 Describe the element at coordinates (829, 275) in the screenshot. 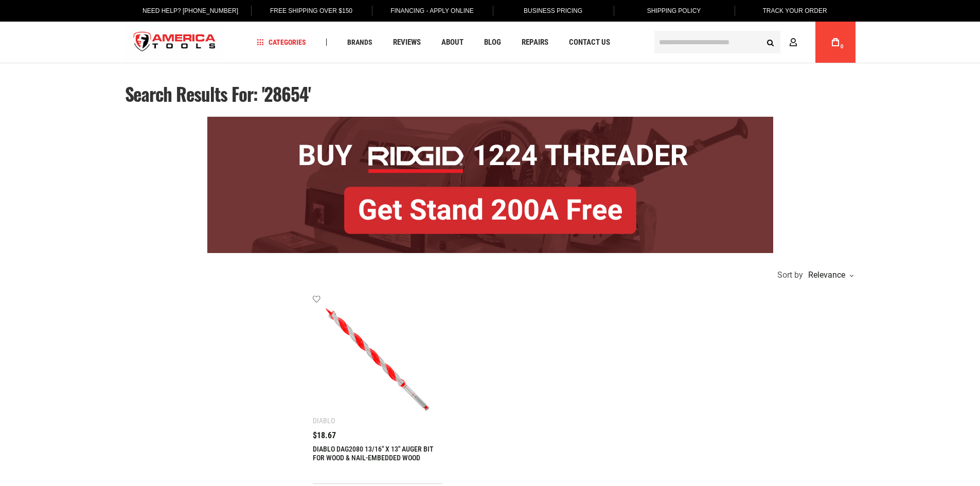

I see `div: Relevance` at that location.